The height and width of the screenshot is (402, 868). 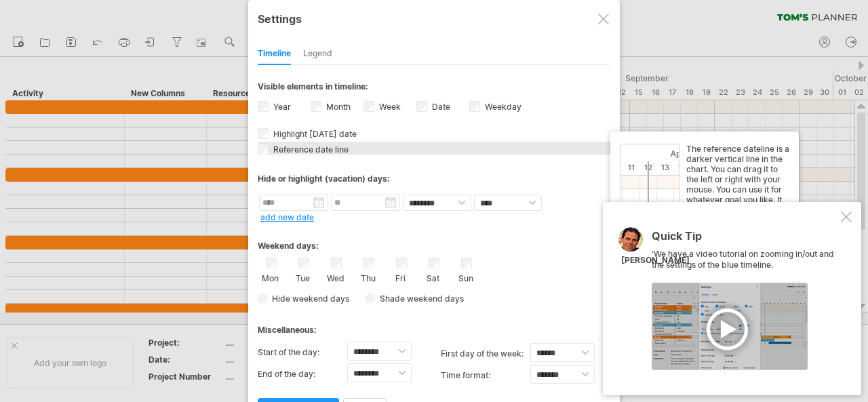 I want to click on a: add new date, so click(x=287, y=217).